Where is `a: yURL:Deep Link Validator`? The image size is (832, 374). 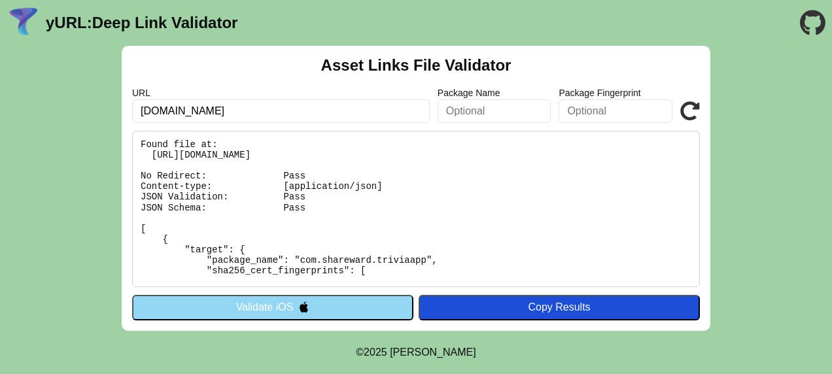
a: yURL:Deep Link Validator is located at coordinates (141, 23).